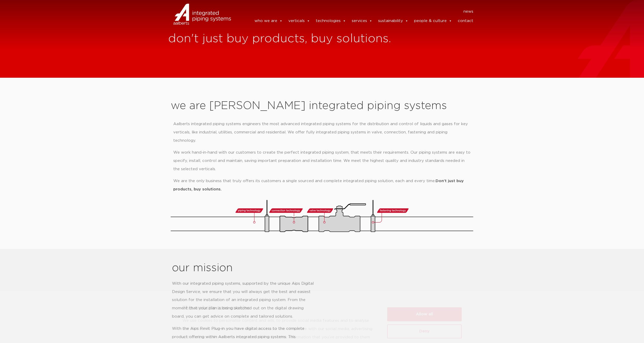 This screenshot has width=644, height=343. What do you see at coordinates (322, 185) in the screenshot?
I see `p: We are the only business that truly offers its customers a single sourced and complete integrated...` at bounding box center [322, 185].